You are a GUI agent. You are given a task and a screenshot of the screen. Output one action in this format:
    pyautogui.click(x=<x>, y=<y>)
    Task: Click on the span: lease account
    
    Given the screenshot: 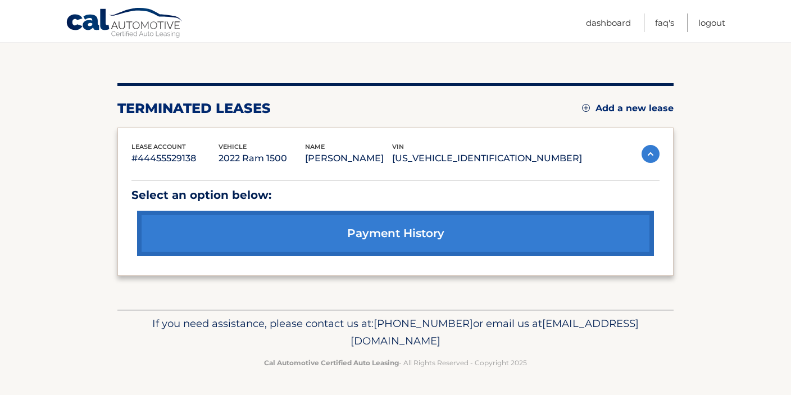 What is the action you would take?
    pyautogui.click(x=158, y=147)
    